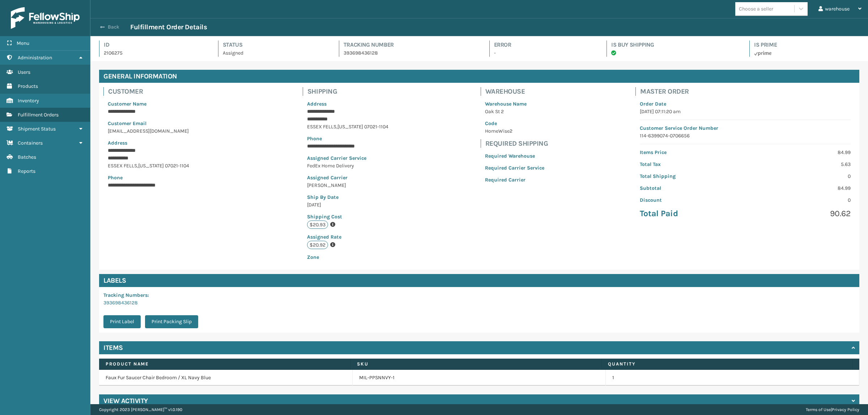 The height and width of the screenshot is (415, 868). Describe the element at coordinates (224, 364) in the screenshot. I see `label: Product Name` at that location.